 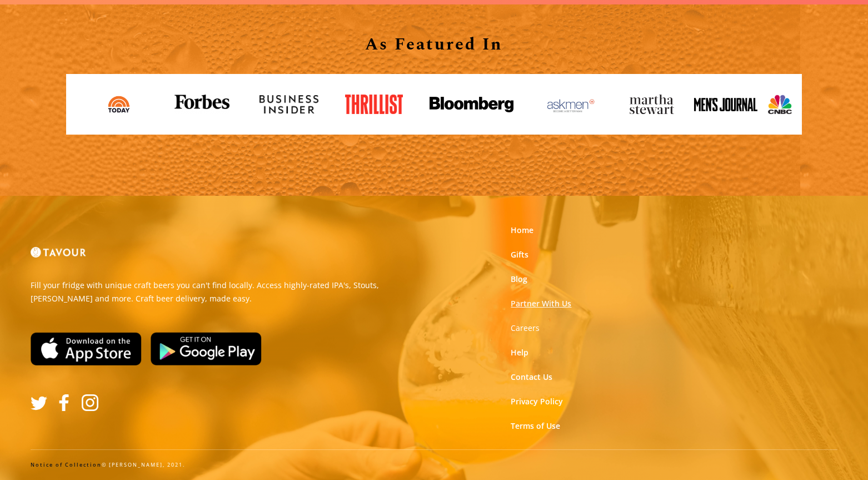 What do you see at coordinates (531, 377) in the screenshot?
I see `a: Contact Us` at bounding box center [531, 377].